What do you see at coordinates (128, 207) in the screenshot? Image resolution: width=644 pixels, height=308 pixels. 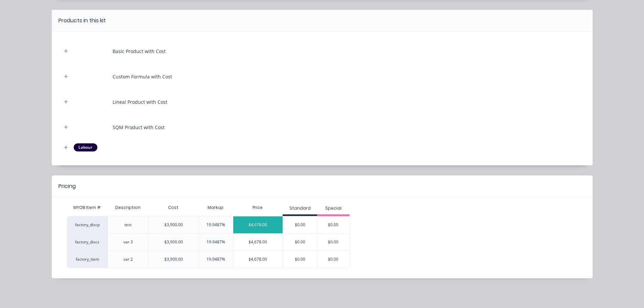 I see `div: Description` at bounding box center [128, 207].